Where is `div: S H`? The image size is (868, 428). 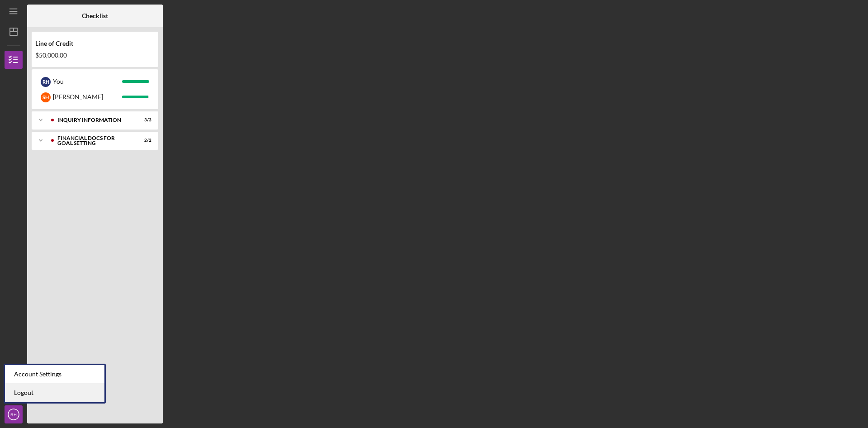 div: S H is located at coordinates (46, 97).